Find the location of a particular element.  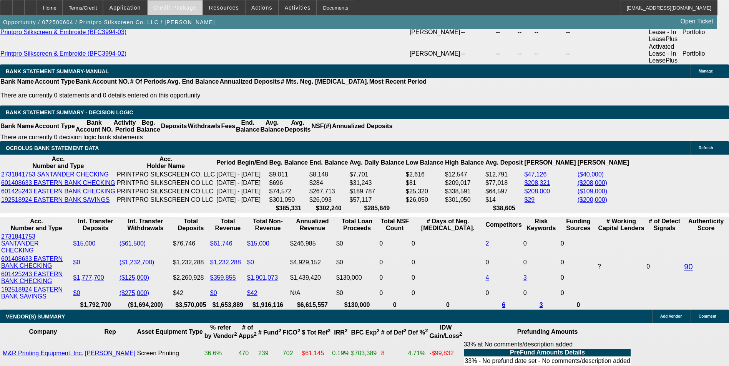

button: Actions is located at coordinates (262, 8).